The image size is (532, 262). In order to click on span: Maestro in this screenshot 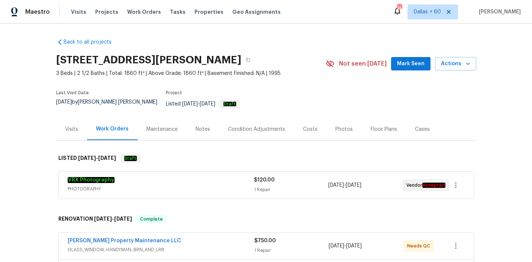, I will do `click(38, 12)`.